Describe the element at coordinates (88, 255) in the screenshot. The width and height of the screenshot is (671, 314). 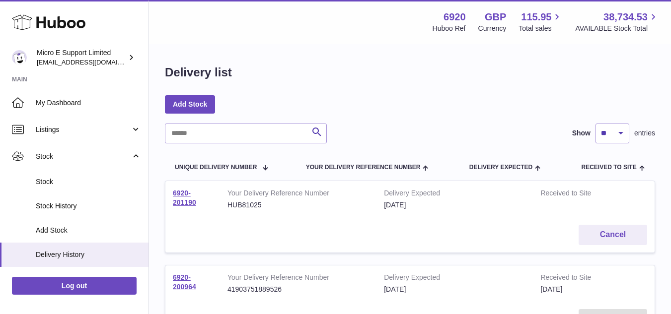
I see `span: Delivery History` at that location.